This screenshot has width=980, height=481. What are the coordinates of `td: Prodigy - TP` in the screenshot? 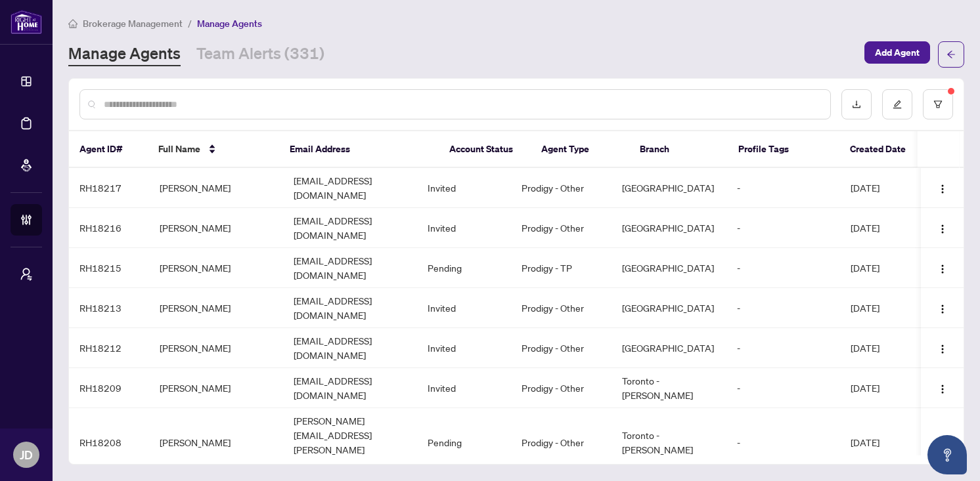 It's located at (561, 268).